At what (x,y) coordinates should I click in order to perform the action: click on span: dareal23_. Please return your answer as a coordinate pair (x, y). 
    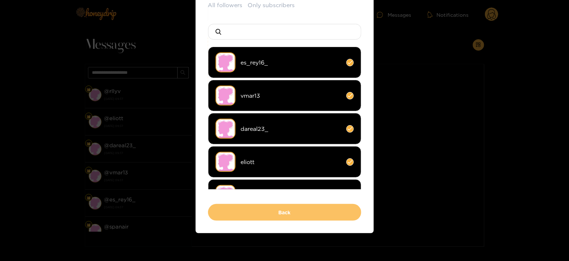
    Looking at the image, I should click on (291, 129).